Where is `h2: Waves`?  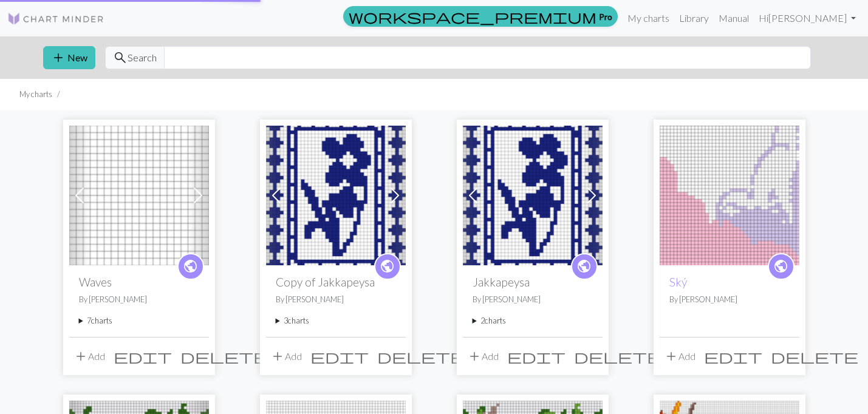 h2: Waves is located at coordinates (139, 282).